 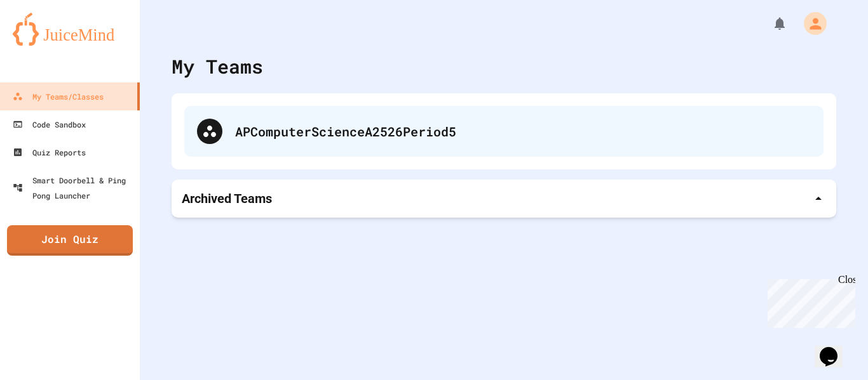 I want to click on p: Archived Teams, so click(x=227, y=199).